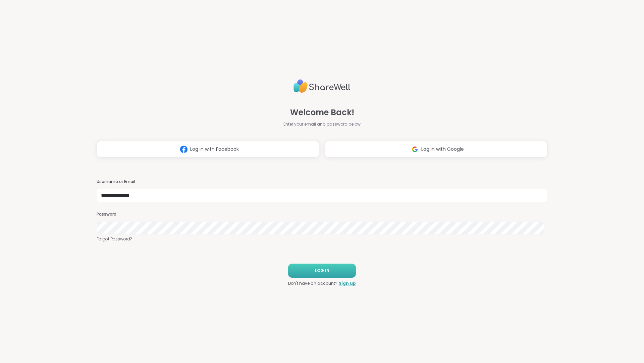 This screenshot has height=363, width=644. Describe the element at coordinates (322, 86) in the screenshot. I see `img: ShareWell Logo` at that location.